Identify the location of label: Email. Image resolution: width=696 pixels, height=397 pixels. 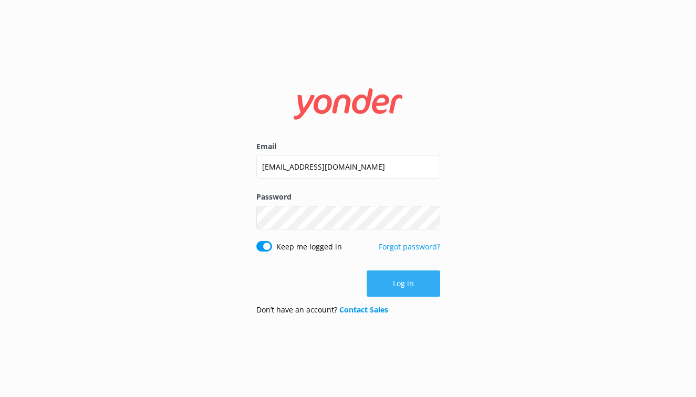
(348, 146).